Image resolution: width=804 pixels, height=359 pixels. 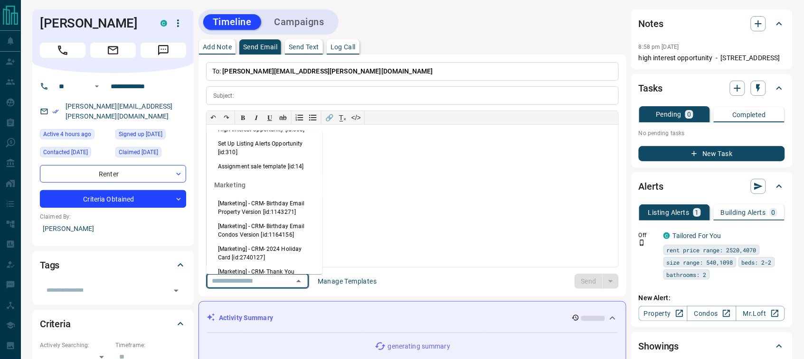 I want to click on p: Activity Summary, so click(x=246, y=318).